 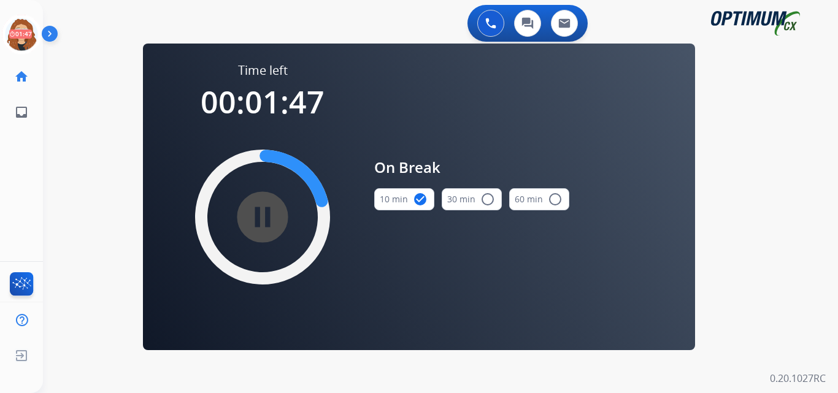 I want to click on span: 00:01:47, so click(x=262, y=102).